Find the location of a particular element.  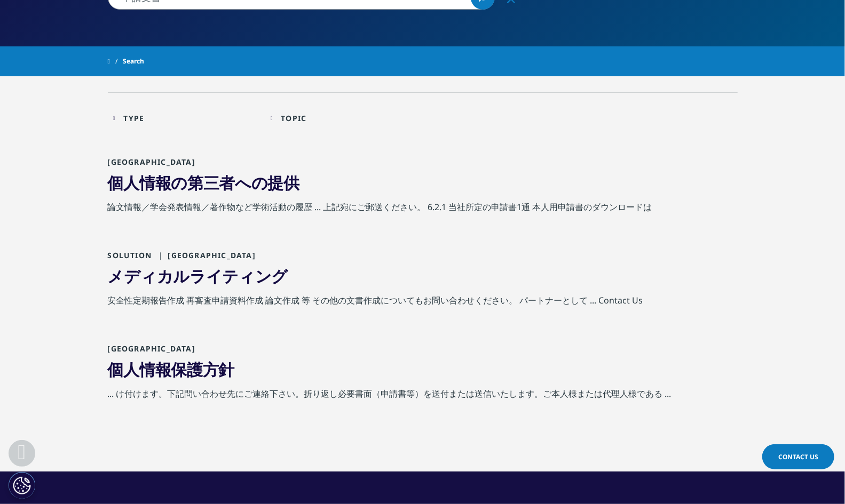

a: Contact Us is located at coordinates (798, 457).